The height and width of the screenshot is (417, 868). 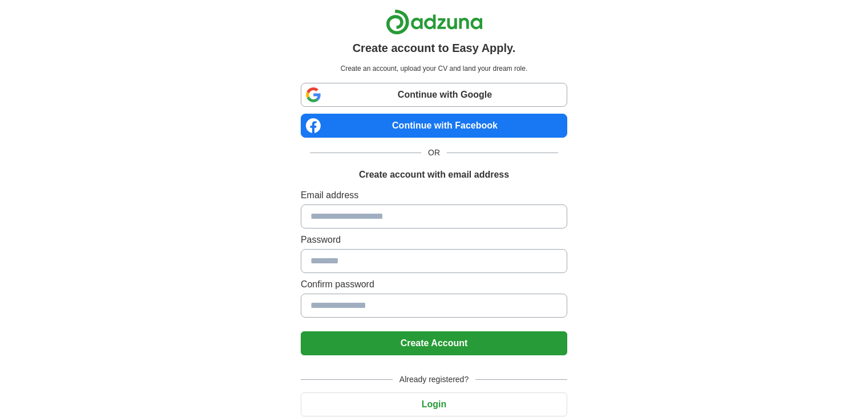 I want to click on a: Continue with Google, so click(x=434, y=95).